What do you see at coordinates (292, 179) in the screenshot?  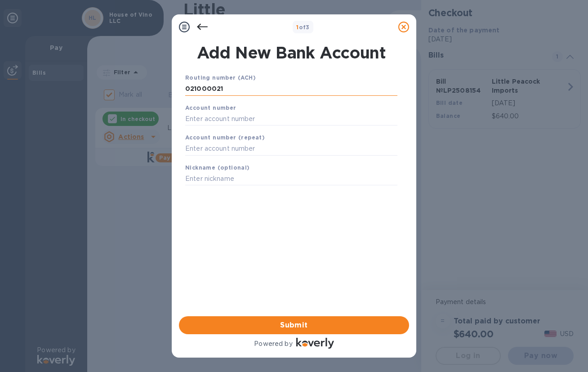 I see `input: Enter nickname` at bounding box center [292, 179].